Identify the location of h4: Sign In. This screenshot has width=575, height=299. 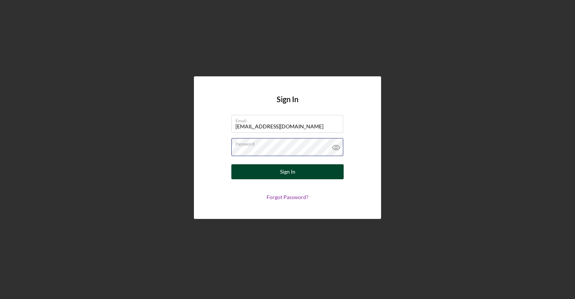
(287, 105).